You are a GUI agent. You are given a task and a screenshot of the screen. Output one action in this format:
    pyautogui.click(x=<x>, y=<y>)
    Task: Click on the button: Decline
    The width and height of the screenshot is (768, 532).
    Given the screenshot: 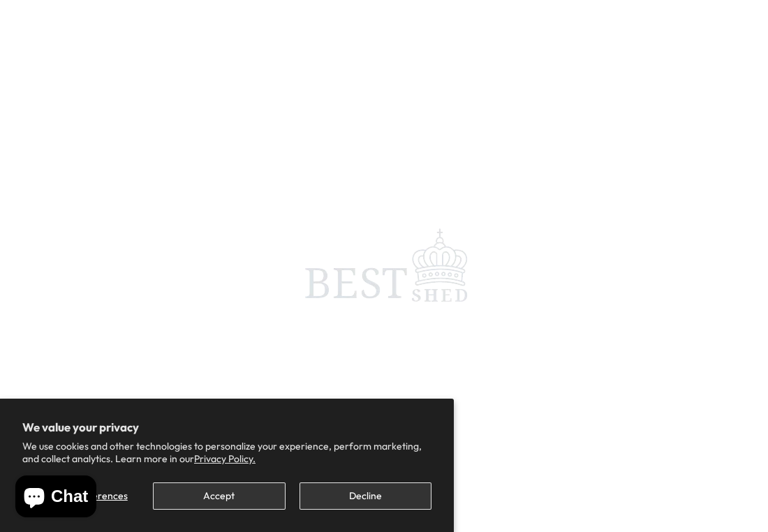 What is the action you would take?
    pyautogui.click(x=365, y=496)
    